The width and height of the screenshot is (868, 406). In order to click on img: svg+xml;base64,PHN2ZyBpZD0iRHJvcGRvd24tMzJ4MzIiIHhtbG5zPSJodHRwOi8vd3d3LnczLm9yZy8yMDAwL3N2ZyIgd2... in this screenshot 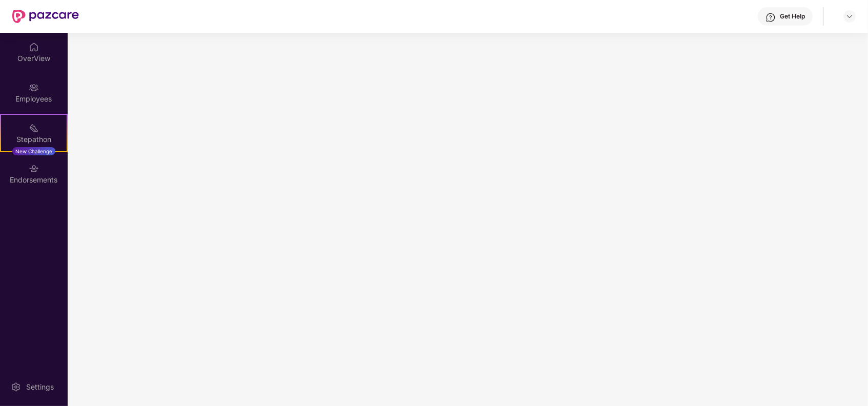, I will do `click(850, 16)`.